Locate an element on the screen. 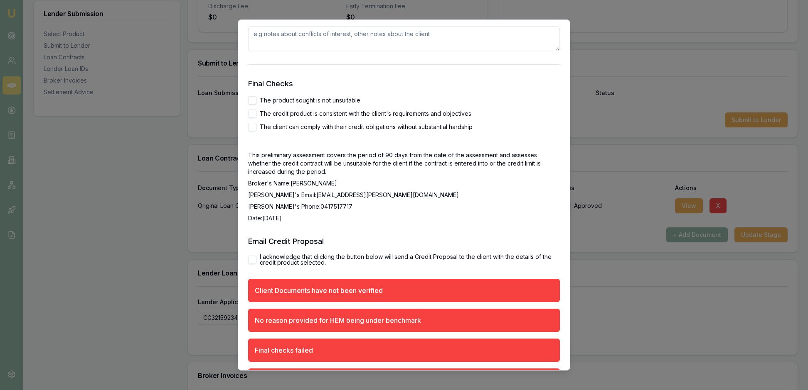  div: Client Documents have not been verified is located at coordinates (319, 291).